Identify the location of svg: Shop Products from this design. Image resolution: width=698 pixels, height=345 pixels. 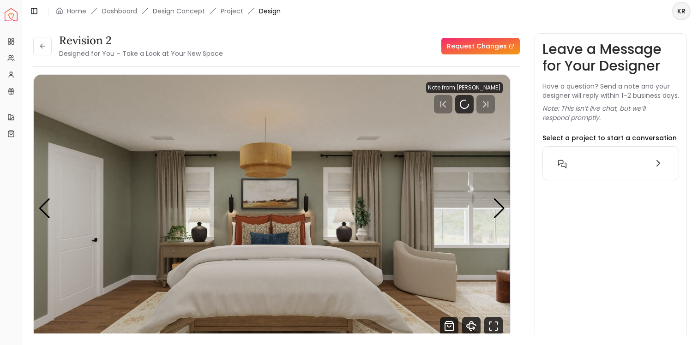
(449, 326).